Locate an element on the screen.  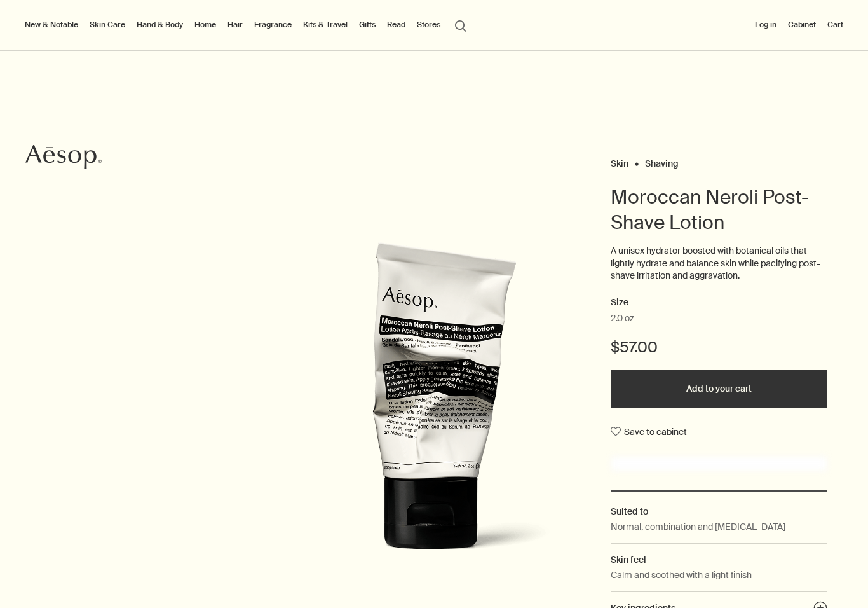
a: Shaving is located at coordinates (662, 160).